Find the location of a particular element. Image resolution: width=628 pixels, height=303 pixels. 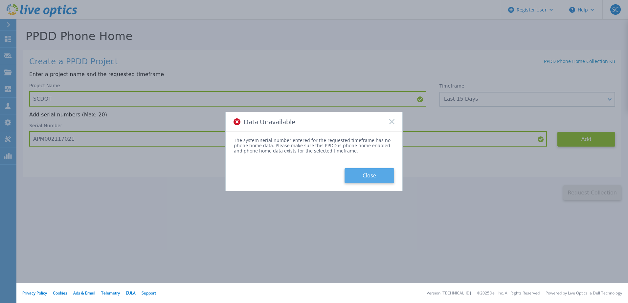

li: Powered by Live Optics, a Dell Technology is located at coordinates (583, 294).